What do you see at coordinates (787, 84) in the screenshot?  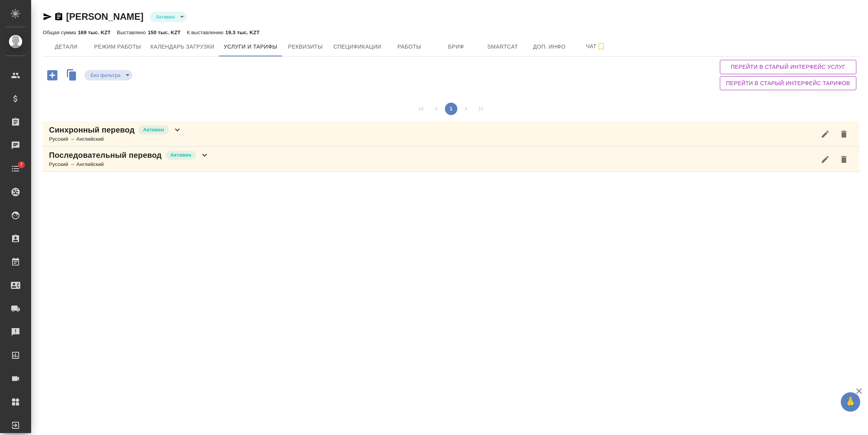 I see `span: Перейти в старый интерфейс тарифов` at bounding box center [787, 84].